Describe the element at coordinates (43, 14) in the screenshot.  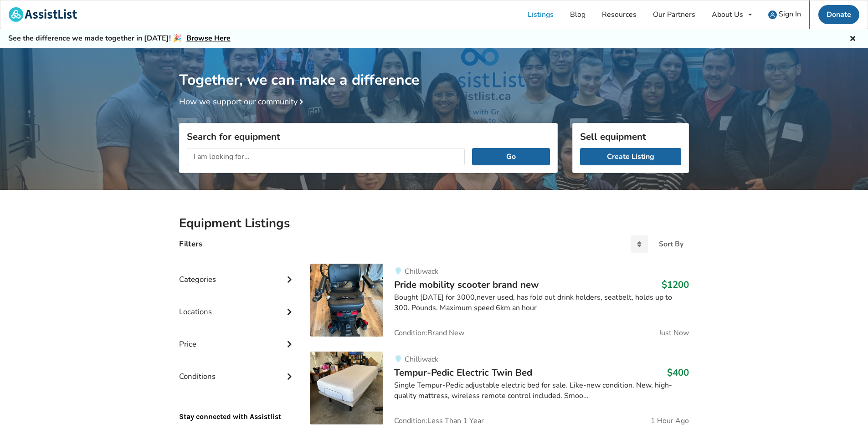
I see `img: assistlist-logo` at that location.